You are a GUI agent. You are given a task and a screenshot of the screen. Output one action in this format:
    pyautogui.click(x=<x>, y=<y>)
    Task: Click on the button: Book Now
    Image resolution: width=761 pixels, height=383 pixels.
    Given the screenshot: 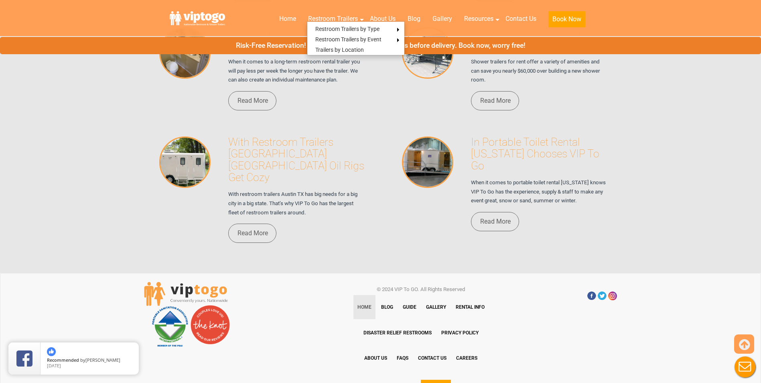 What is the action you would take?
    pyautogui.click(x=567, y=19)
    